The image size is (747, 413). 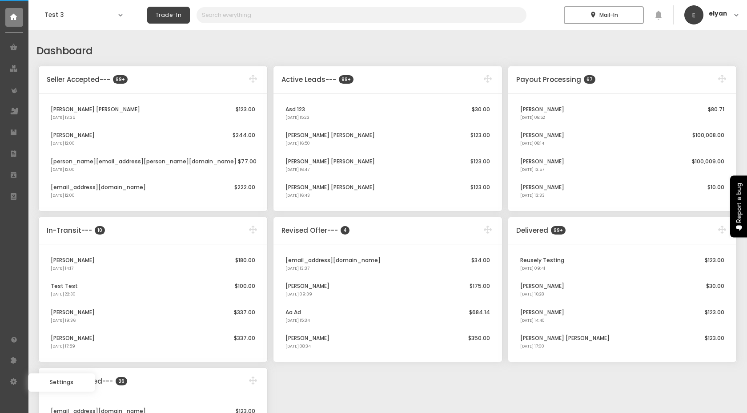 What do you see at coordinates (542, 260) in the screenshot?
I see `div: Reusely Testing` at bounding box center [542, 260].